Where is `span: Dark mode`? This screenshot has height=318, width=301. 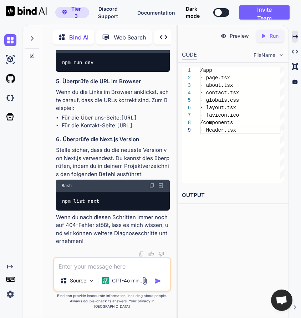
span: Dark mode is located at coordinates (198, 12).